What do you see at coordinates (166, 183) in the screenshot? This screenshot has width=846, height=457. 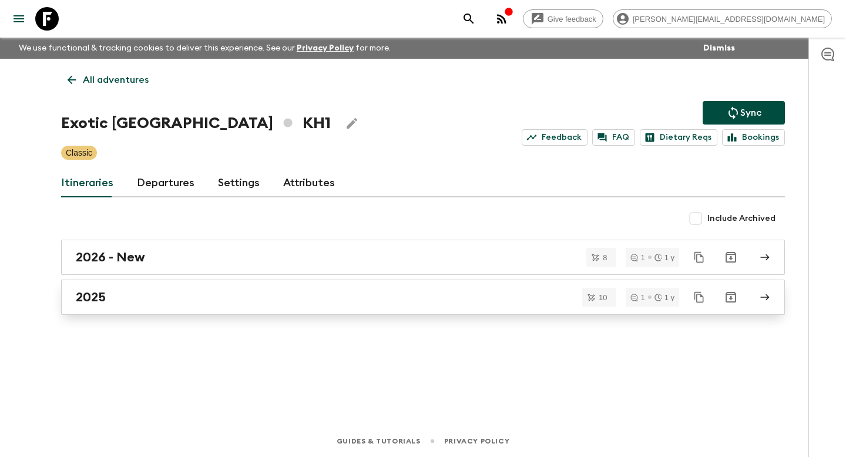 I see `a: Departures` at bounding box center [166, 183].